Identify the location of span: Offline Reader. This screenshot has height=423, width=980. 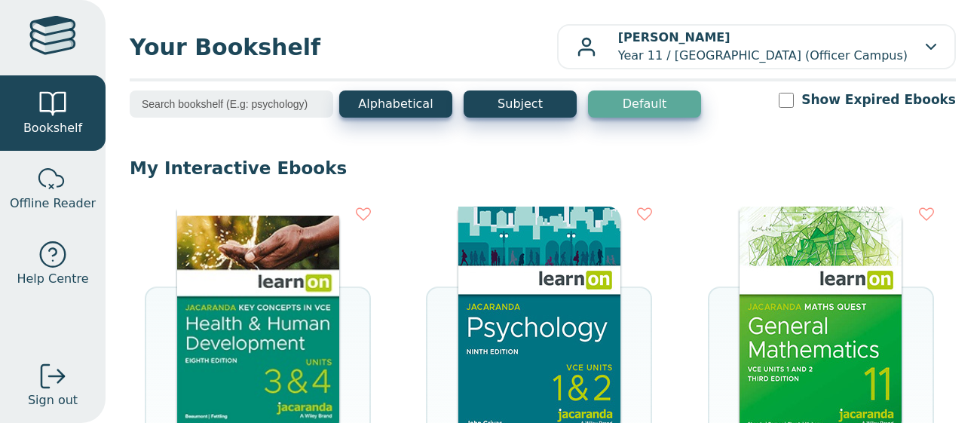
(53, 204).